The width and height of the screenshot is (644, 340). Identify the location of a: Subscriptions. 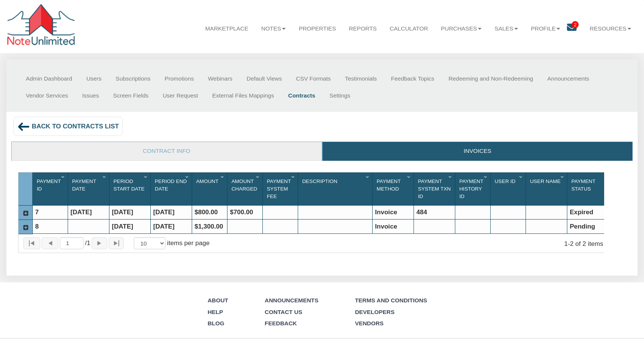
(133, 79).